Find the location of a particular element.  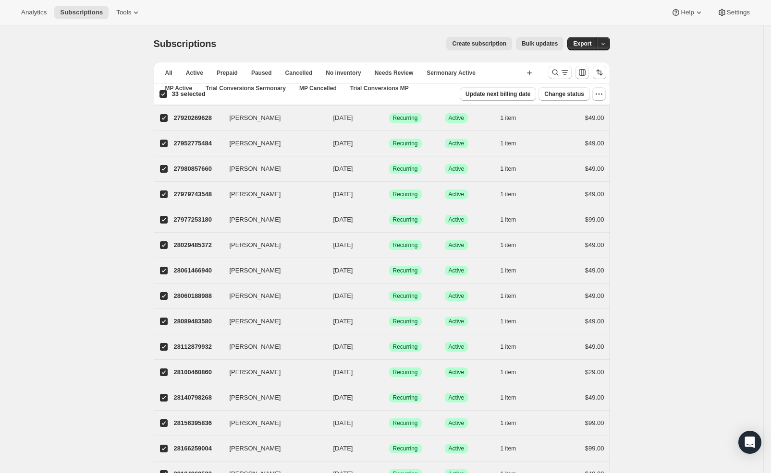

span: No inventory is located at coordinates (343, 73).